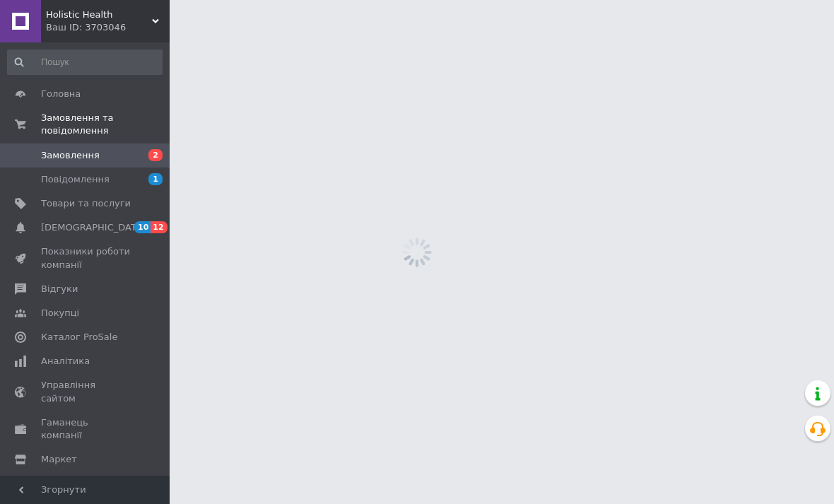 This screenshot has height=504, width=834. Describe the element at coordinates (107, 27) in the screenshot. I see `div: Ваш ID: 3703046` at that location.